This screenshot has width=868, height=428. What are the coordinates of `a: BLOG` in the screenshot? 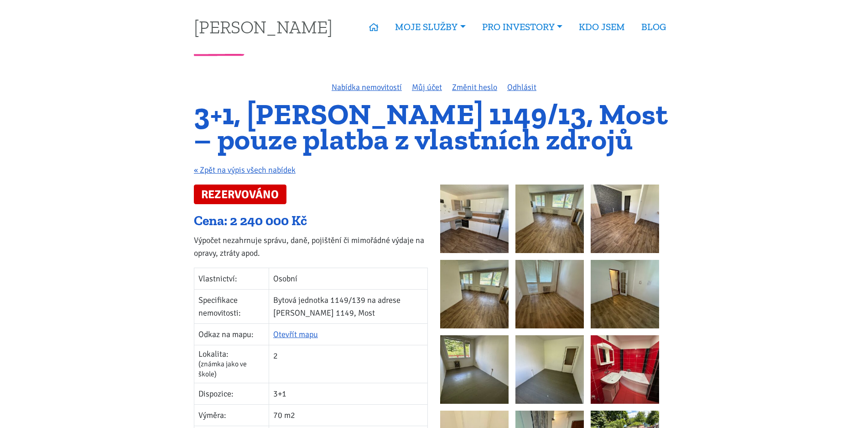 It's located at (653, 27).